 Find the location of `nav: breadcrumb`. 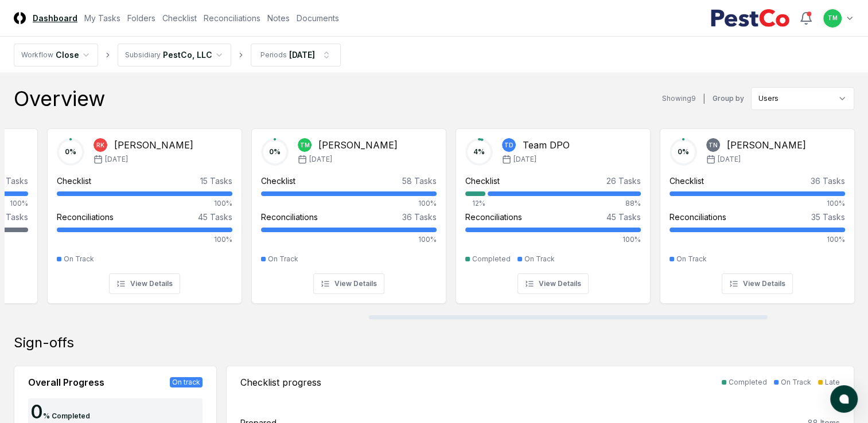

nav: breadcrumb is located at coordinates (177, 55).